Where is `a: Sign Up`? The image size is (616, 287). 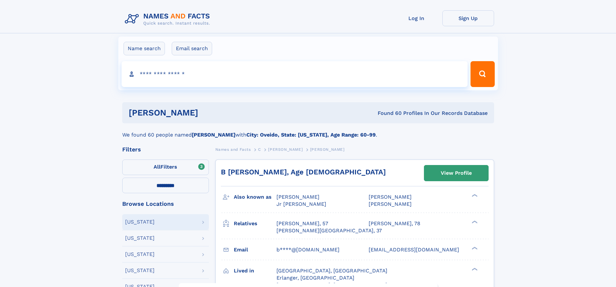 a: Sign Up is located at coordinates (468, 18).